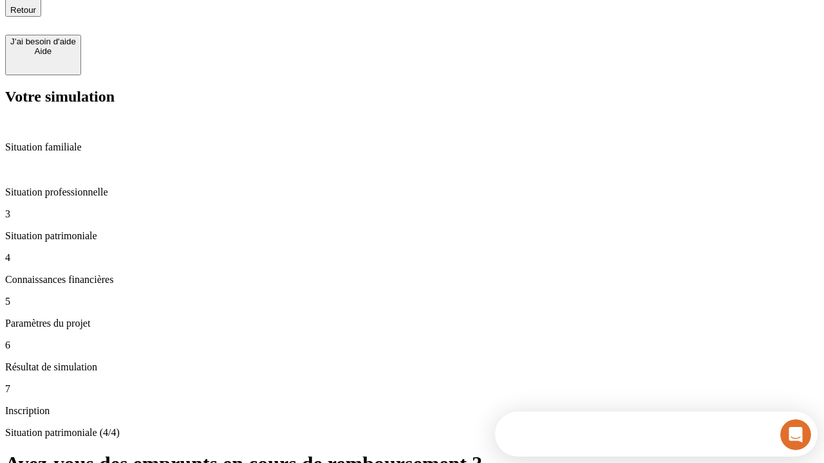 This screenshot has height=463, width=824. Describe the element at coordinates (43, 51) in the screenshot. I see `div: Aide` at that location.